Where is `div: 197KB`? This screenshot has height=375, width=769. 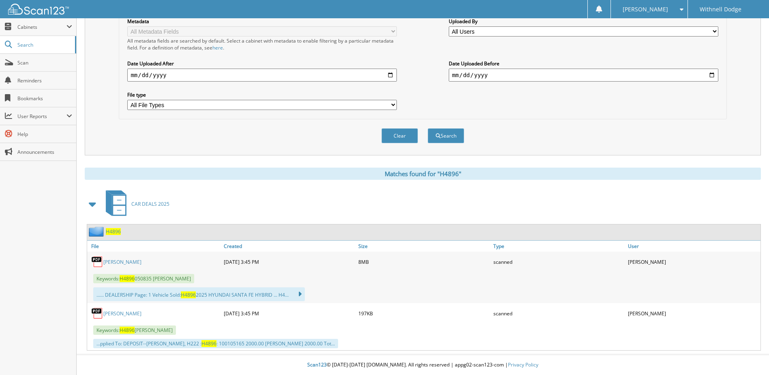 div: 197KB is located at coordinates (424, 313).